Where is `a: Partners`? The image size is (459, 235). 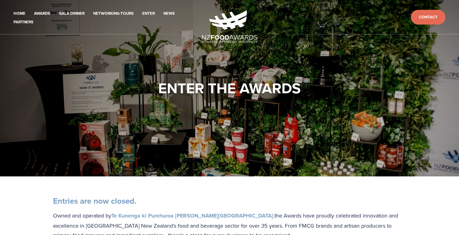 a: Partners is located at coordinates (23, 22).